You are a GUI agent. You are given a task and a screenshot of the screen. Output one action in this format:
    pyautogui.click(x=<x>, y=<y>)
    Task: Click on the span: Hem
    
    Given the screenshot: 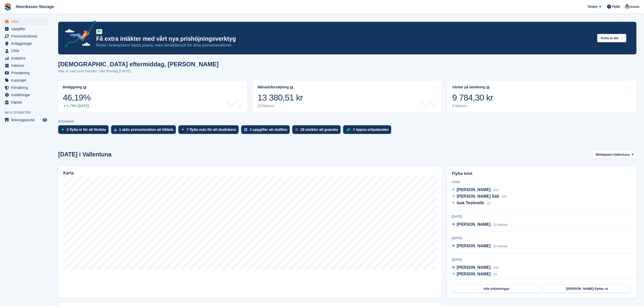 What is the action you would take?
    pyautogui.click(x=26, y=22)
    